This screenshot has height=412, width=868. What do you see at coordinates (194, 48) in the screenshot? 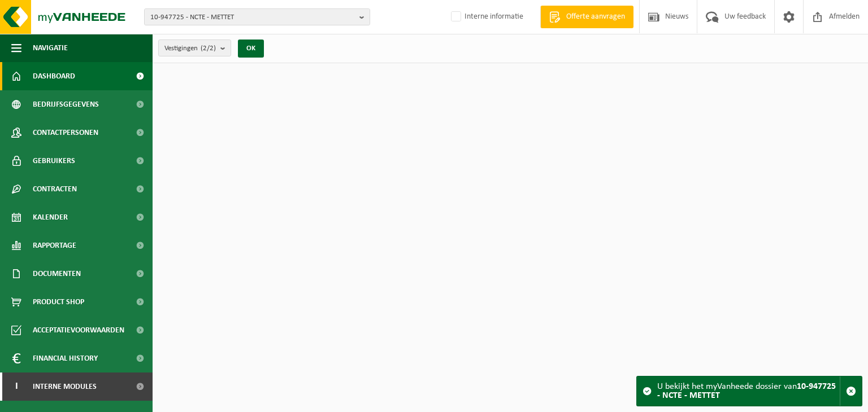
I see `button: Vestigingen(2/2)` at bounding box center [194, 48].